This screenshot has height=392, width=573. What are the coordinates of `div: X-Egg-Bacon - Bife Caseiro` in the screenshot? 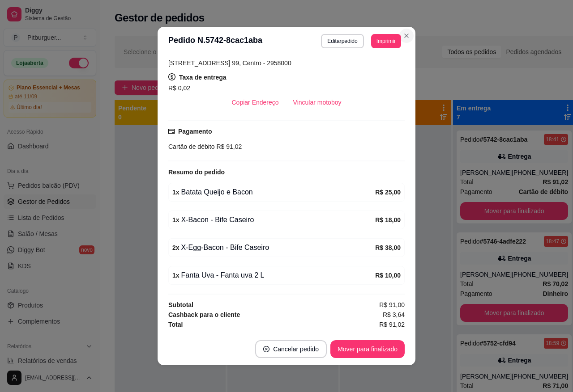 It's located at (273, 248).